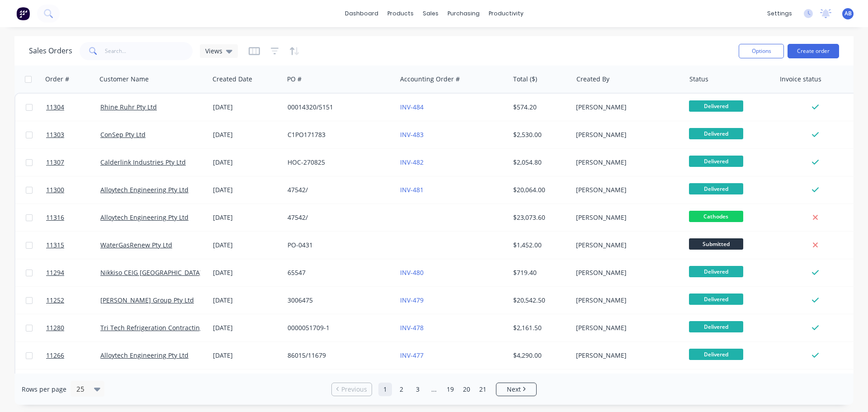 This screenshot has width=868, height=412. What do you see at coordinates (51, 51) in the screenshot?
I see `h1: Sales Orders` at bounding box center [51, 51].